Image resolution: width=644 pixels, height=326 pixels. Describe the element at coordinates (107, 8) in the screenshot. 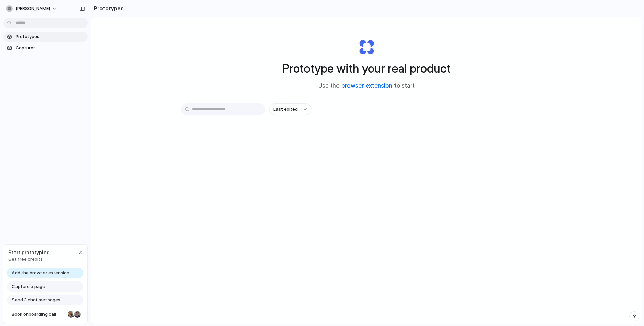

I see `h2: Prototypes` at that location.